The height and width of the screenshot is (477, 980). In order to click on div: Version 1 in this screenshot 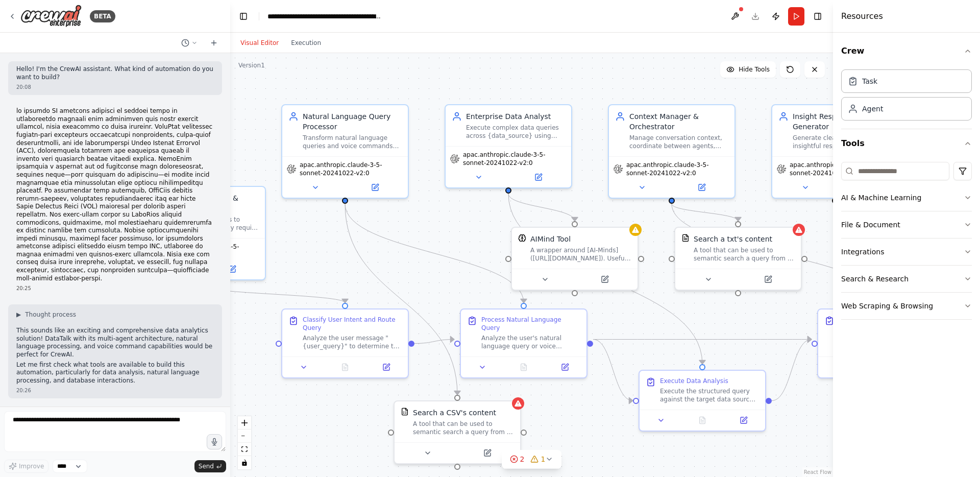, I will do `click(252, 66)`.